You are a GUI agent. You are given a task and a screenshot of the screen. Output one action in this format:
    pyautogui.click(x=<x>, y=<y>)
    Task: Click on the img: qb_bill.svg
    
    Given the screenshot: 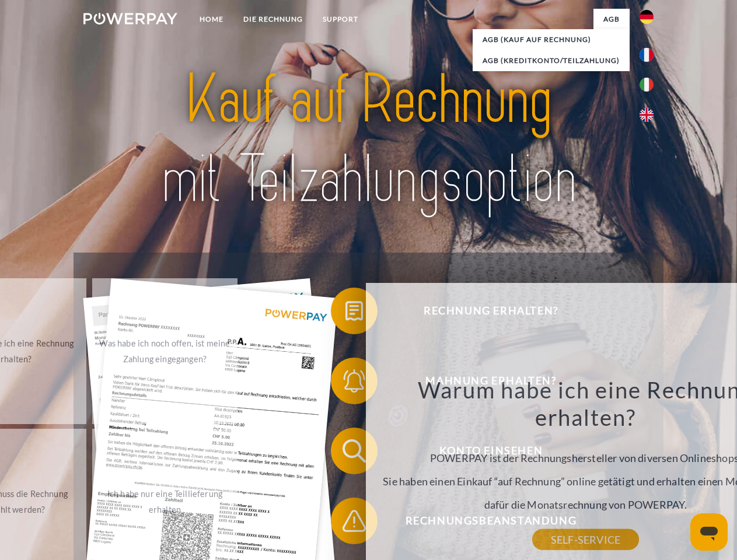 What is the action you would take?
    pyautogui.click(x=354, y=311)
    